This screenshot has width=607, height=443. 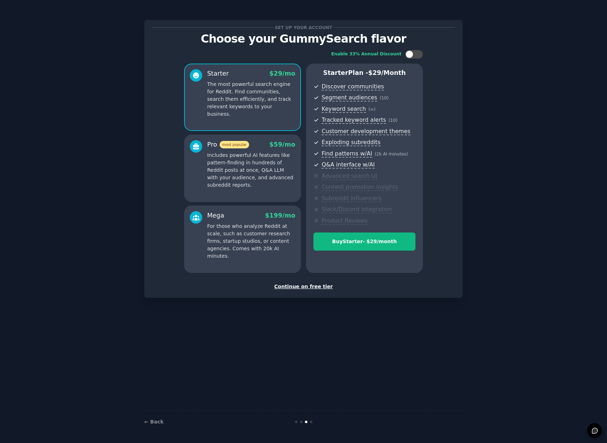 I want to click on p: The most powerful search engine for Reddit. Find communities, search them efficiently, and track ..., so click(x=251, y=99).